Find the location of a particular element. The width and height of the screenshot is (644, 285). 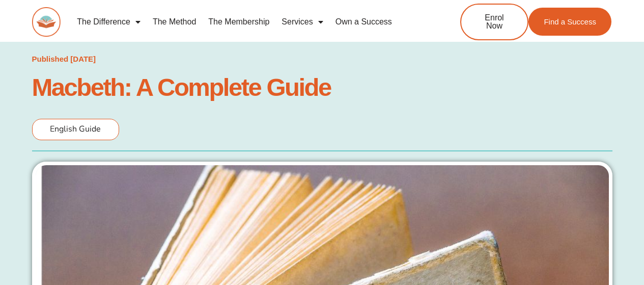

span: English Guide is located at coordinates (76, 129).